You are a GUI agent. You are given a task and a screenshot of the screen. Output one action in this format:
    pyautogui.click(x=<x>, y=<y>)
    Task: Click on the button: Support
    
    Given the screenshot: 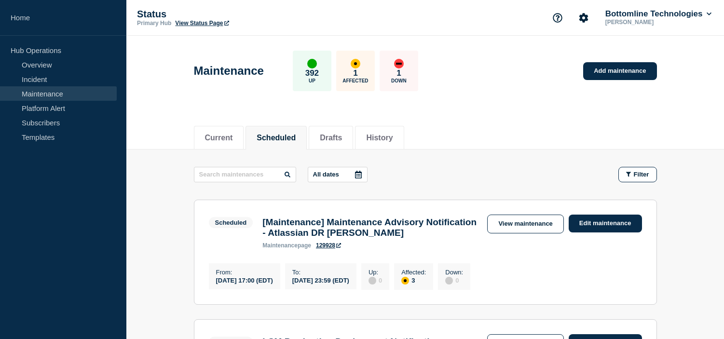 What is the action you would take?
    pyautogui.click(x=558, y=18)
    